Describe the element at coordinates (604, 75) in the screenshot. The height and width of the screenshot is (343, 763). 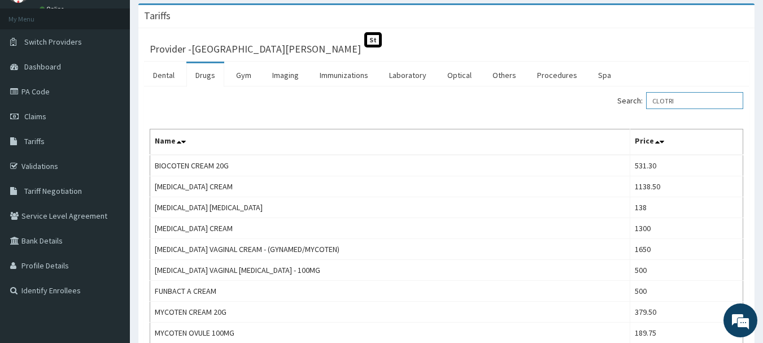
I see `a: Spa` at that location.